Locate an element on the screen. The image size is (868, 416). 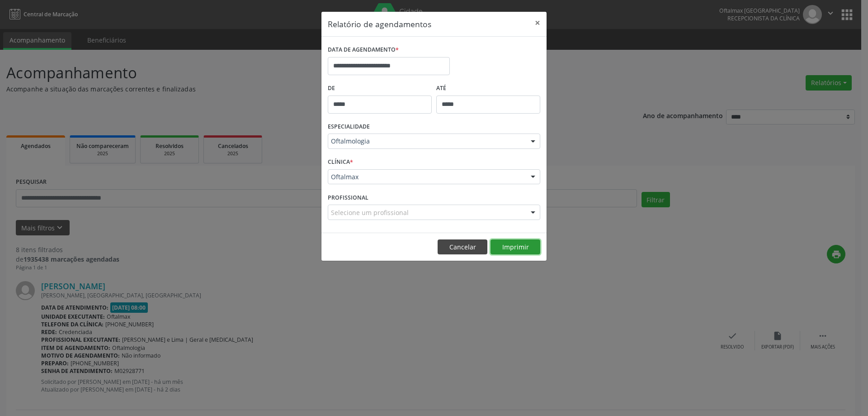
label: CLÍNICA is located at coordinates (340, 162).